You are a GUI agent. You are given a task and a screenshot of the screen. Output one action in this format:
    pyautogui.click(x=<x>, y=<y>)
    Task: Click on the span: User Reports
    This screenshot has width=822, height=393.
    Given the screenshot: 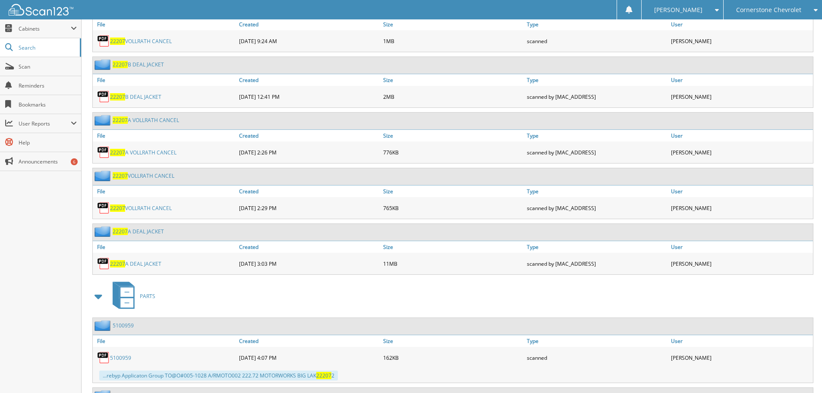 What is the action you would take?
    pyautogui.click(x=44, y=123)
    